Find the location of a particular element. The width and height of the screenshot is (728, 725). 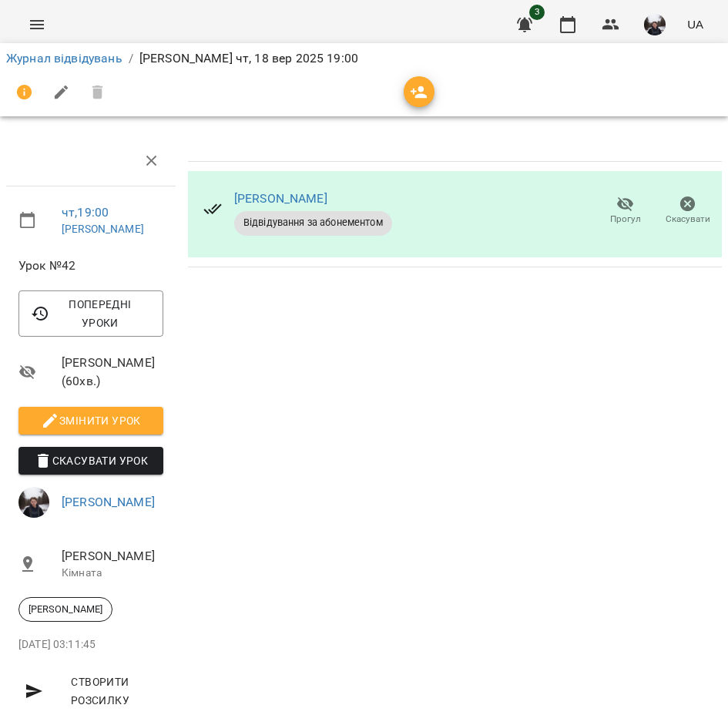

a: Журнал відвідувань is located at coordinates (64, 58).